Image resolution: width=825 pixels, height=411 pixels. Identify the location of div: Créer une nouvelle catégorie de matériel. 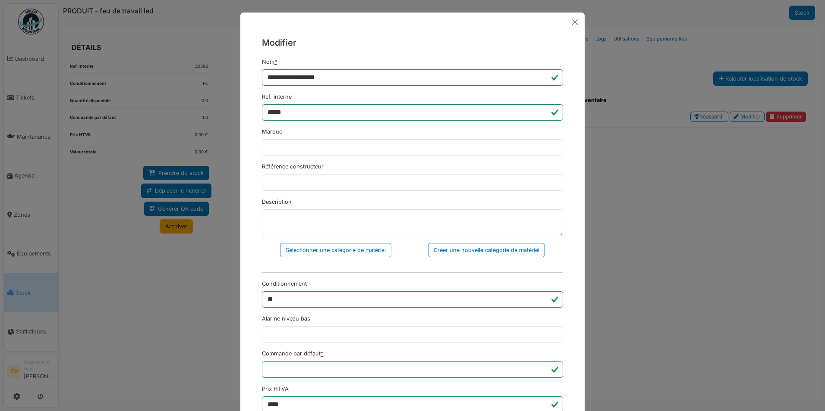
(486, 250).